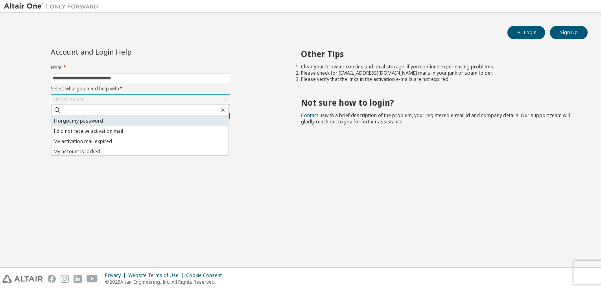 Image resolution: width=601 pixels, height=290 pixels. Describe the element at coordinates (77, 279) in the screenshot. I see `img: linkedin.svg` at that location.